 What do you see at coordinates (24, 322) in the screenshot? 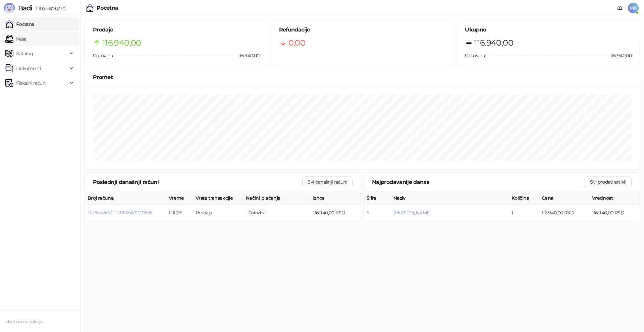
I see `small: Mediteraneo holidays` at bounding box center [24, 322].